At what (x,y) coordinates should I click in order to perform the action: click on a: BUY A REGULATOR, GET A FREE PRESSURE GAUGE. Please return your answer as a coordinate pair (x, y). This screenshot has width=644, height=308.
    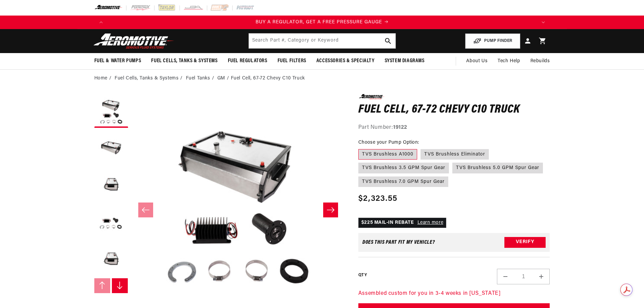
    Looking at the image, I should click on (322, 22).